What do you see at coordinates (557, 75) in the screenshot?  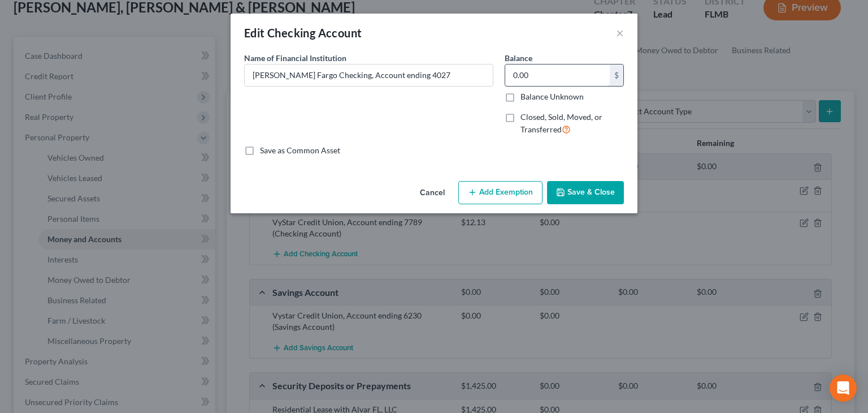 I see `input: 0.00` at bounding box center [557, 75].